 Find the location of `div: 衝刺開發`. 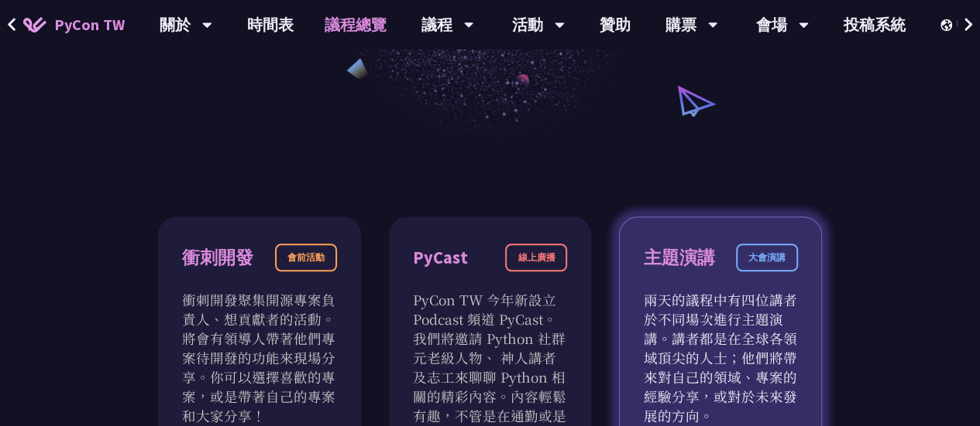

div: 衝刺開發 is located at coordinates (217, 258).